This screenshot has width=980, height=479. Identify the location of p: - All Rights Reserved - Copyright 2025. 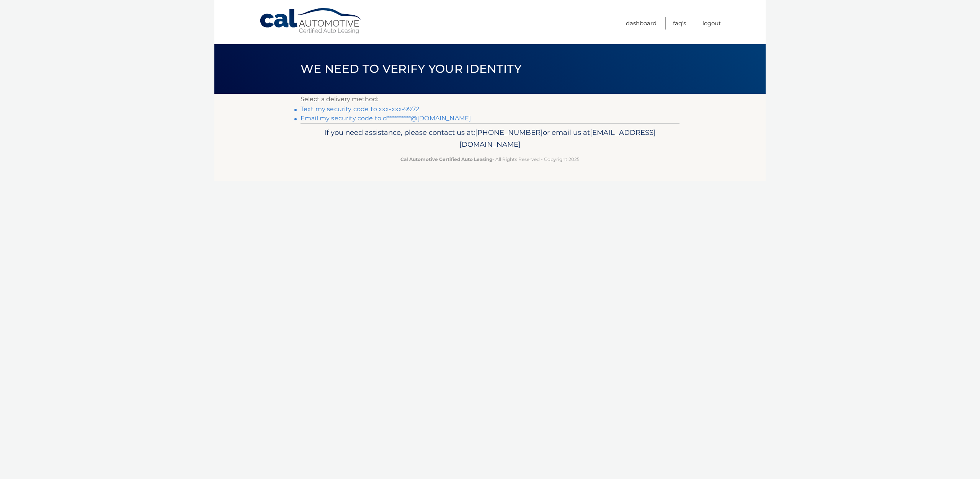
(490, 159).